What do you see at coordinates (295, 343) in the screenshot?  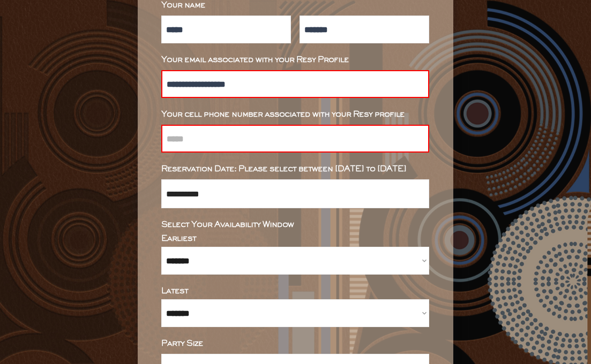 I see `div: Party Size` at bounding box center [295, 343].